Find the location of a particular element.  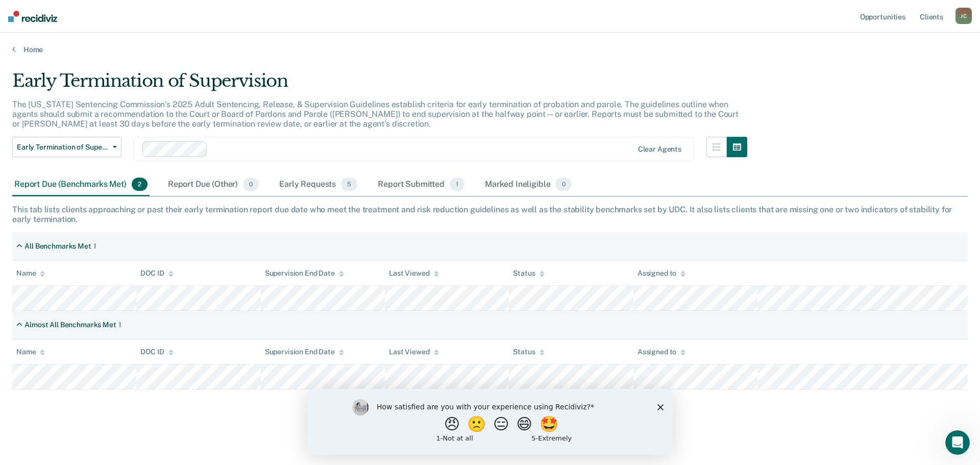

button: Early Termination of Supervision is located at coordinates (67, 147).